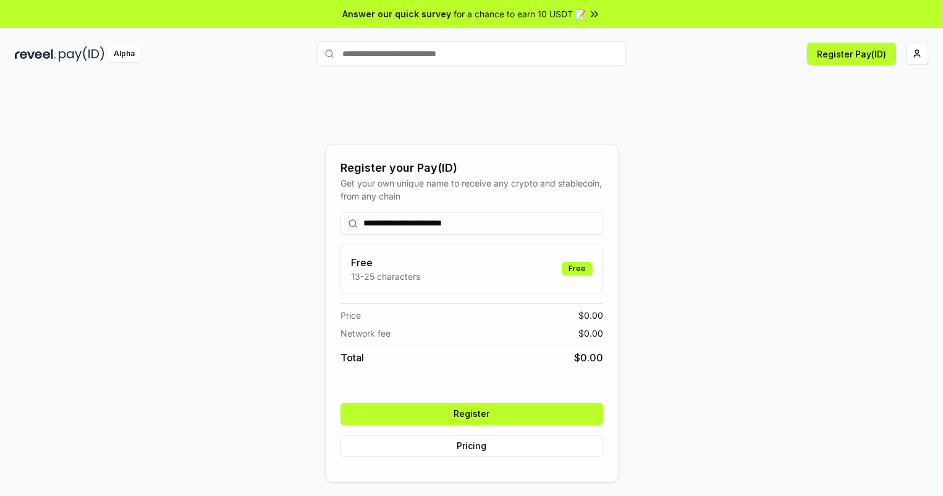 The image size is (943, 496). What do you see at coordinates (352, 358) in the screenshot?
I see `span: Total` at bounding box center [352, 358].